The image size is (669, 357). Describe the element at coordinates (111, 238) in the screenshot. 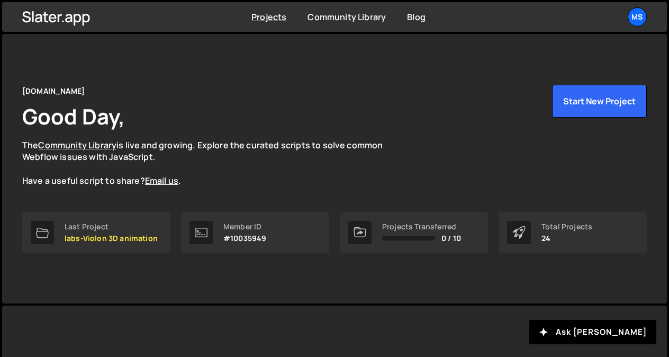

I see `p: labs-Violon 3D animation` at that location.